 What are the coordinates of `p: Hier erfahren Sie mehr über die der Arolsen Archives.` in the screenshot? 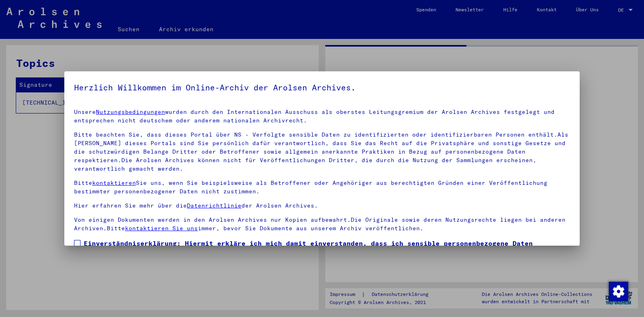 It's located at (322, 205).